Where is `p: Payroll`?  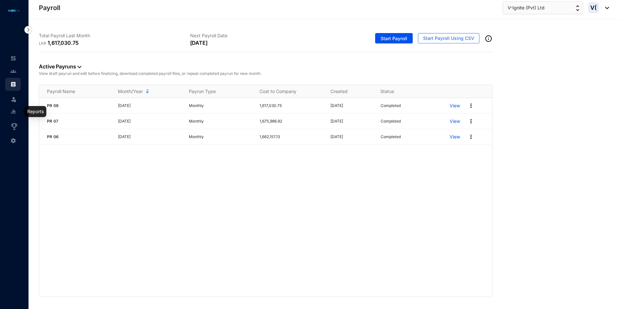 p: Payroll is located at coordinates (50, 8).